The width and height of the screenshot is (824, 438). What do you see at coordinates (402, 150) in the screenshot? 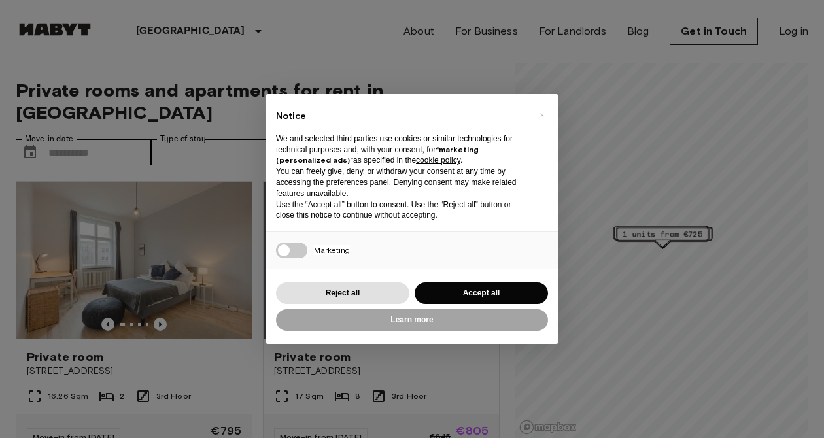
I see `p: We and selected third parties use cookies or similar technologies for technical purposes and, wit...` at bounding box center [402, 150].